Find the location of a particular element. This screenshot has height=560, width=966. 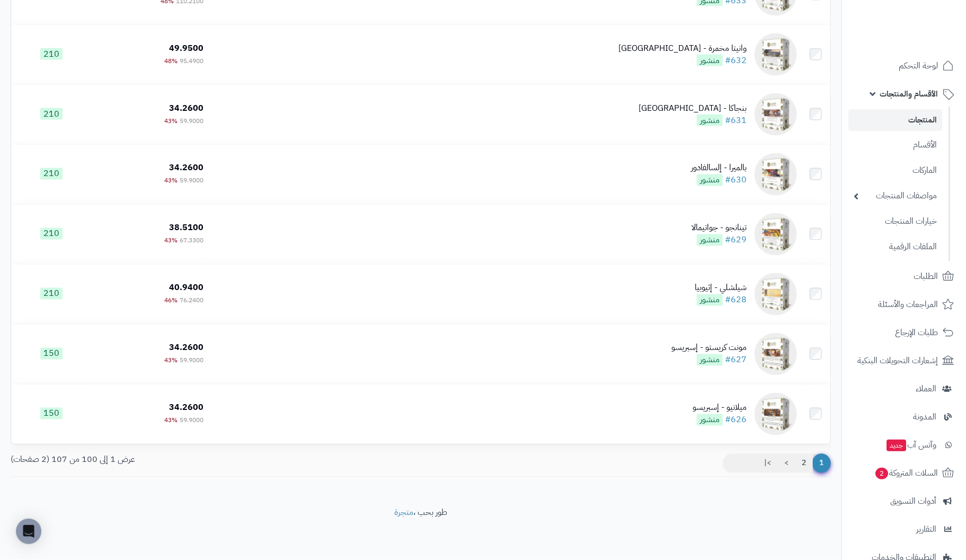

a: الأقسام is located at coordinates (895, 144).